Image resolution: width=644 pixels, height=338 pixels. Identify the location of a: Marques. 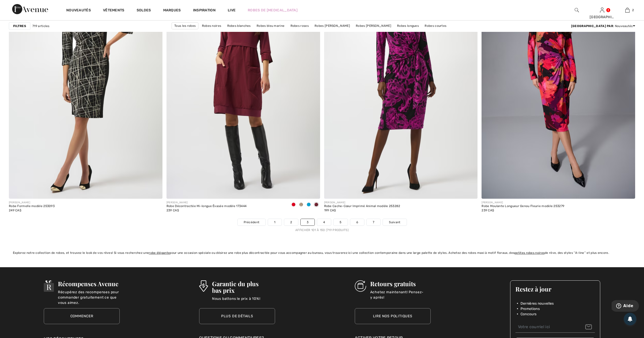
(172, 10).